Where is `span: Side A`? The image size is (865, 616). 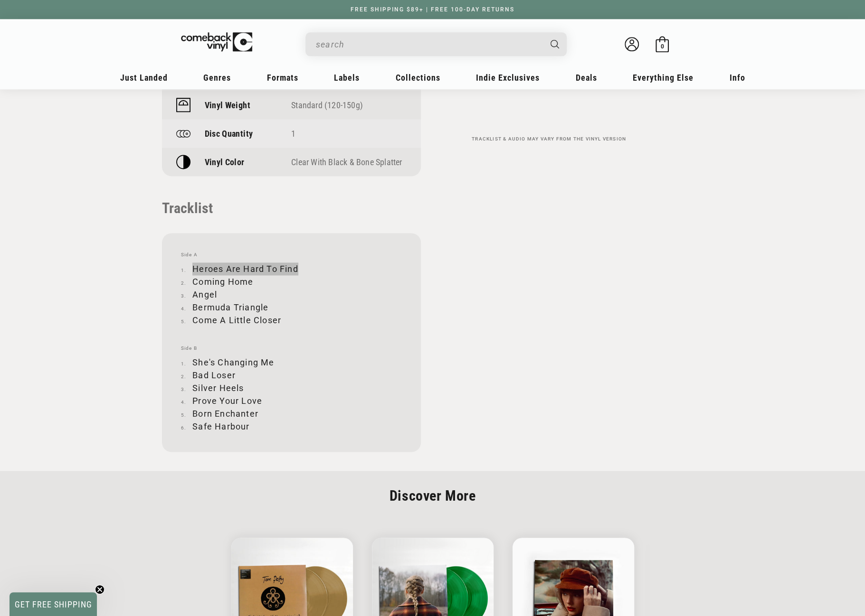 span: Side A is located at coordinates (291, 255).